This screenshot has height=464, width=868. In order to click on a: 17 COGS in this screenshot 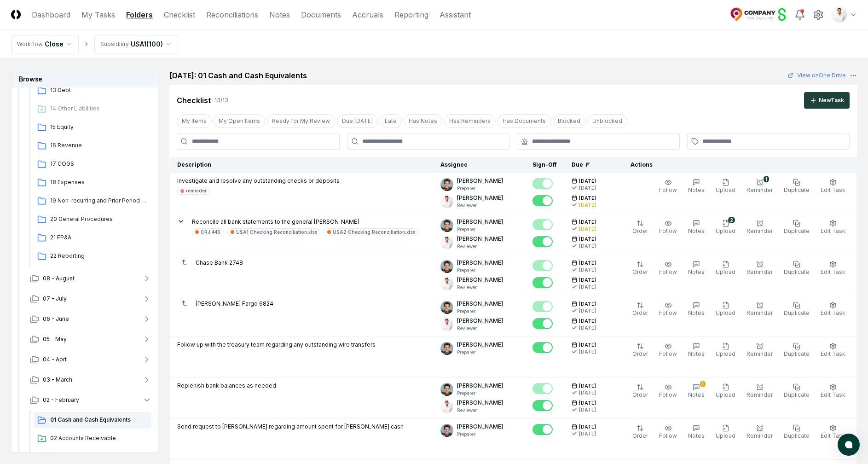, I will do `click(93, 164)`.